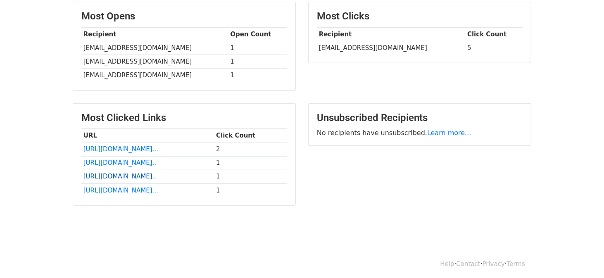 The height and width of the screenshot is (278, 604). Describe the element at coordinates (516, 264) in the screenshot. I see `a: Terms` at that location.